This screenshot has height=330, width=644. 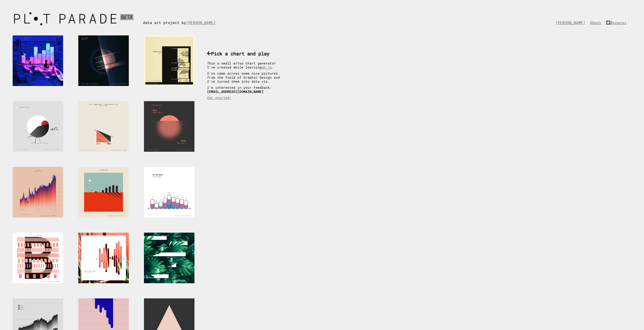 I want to click on a: @szucsi, so click(x=618, y=23).